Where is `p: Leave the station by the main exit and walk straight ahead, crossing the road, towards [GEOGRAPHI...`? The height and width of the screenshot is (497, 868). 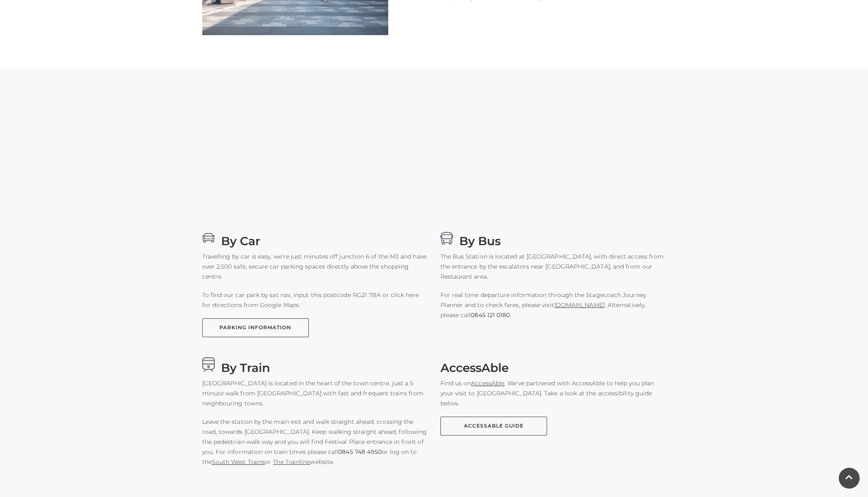
p: Leave the station by the main exit and walk straight ahead, crossing the road, towards [GEOGRAPHI... is located at coordinates (315, 441).